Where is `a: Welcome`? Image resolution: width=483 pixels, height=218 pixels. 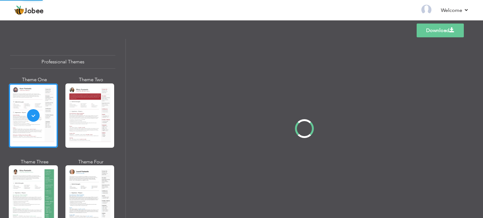
a: Welcome is located at coordinates (454, 10).